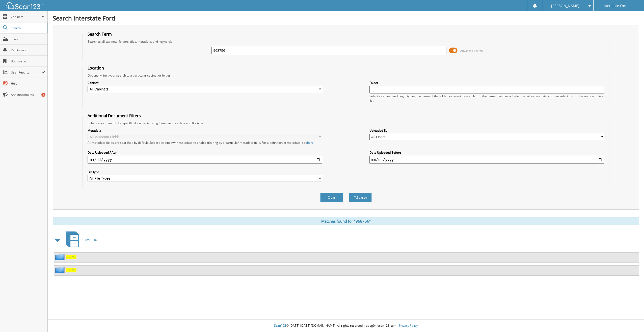 The image size is (644, 332). I want to click on label: Metadata, so click(205, 130).